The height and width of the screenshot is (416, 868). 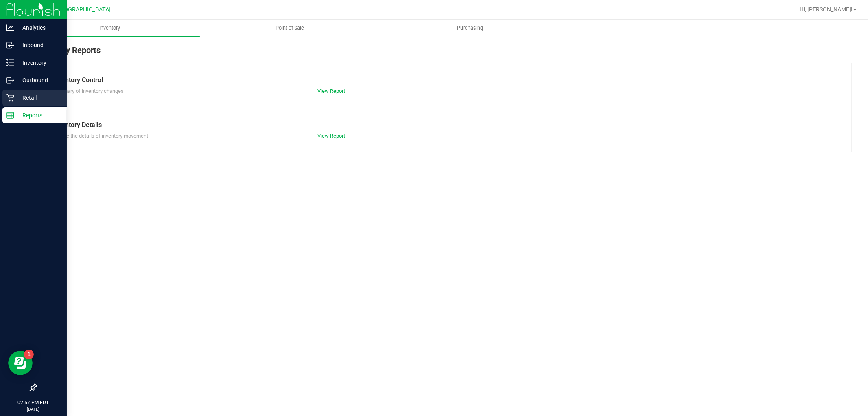 What do you see at coordinates (110, 28) in the screenshot?
I see `a: Inventory` at bounding box center [110, 28].